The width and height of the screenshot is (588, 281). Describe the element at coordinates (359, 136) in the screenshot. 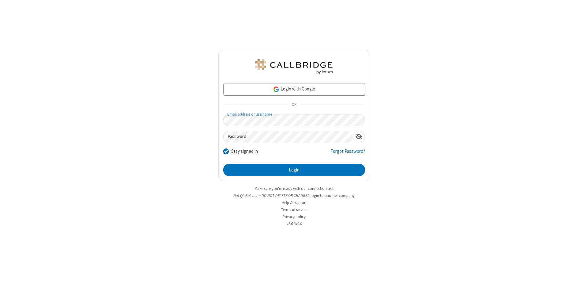

I see `div: Show password` at that location.